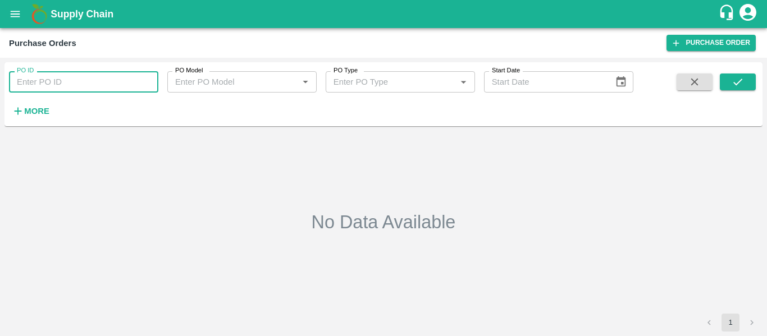  I want to click on a: Supply Chain, so click(384, 14).